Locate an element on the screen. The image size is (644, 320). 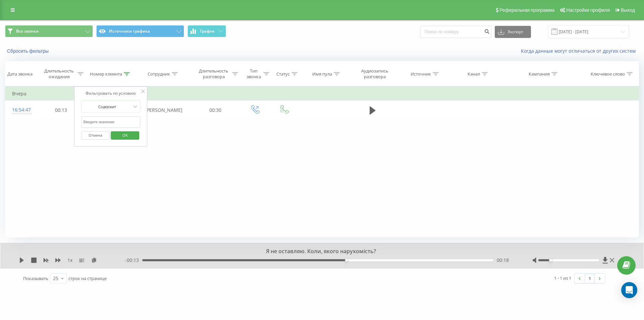
input: Поиск по номеру is located at coordinates (456, 32).